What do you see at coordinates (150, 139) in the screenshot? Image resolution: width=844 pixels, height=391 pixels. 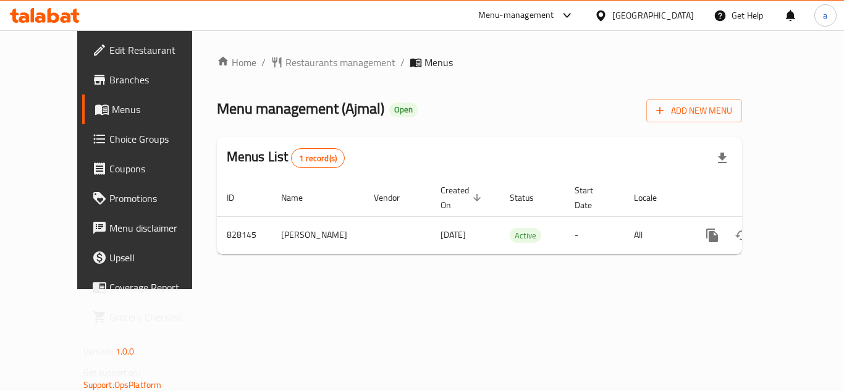 I see `a: Choice Groups` at bounding box center [150, 139].